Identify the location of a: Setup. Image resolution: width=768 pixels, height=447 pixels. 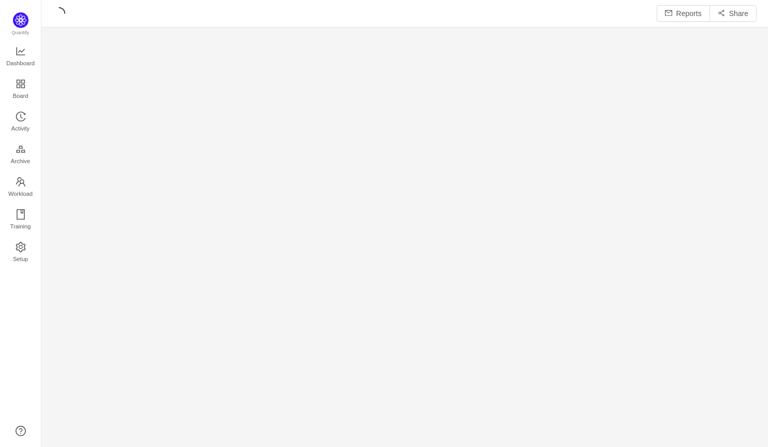
(21, 253).